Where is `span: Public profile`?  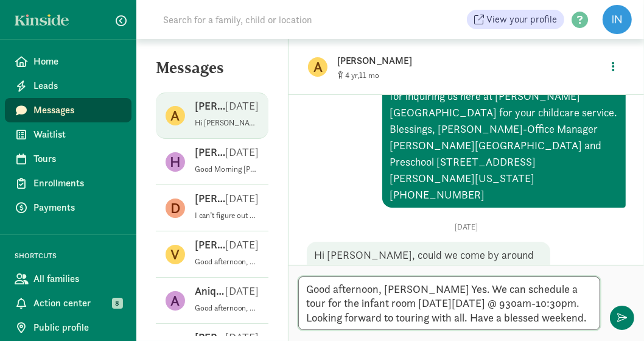 span: Public profile is located at coordinates (77, 328).